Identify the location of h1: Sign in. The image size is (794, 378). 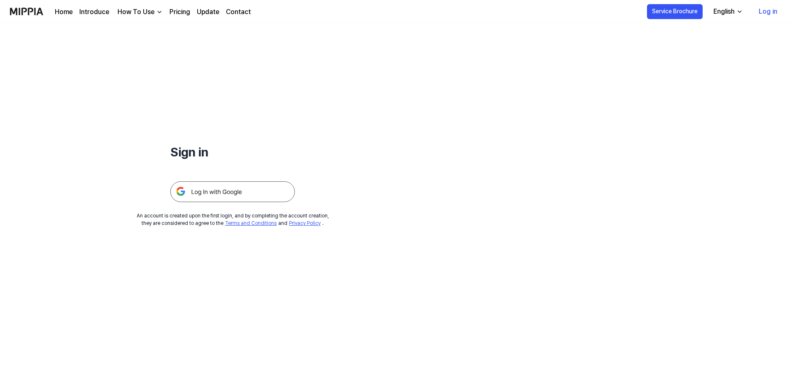
(233, 152).